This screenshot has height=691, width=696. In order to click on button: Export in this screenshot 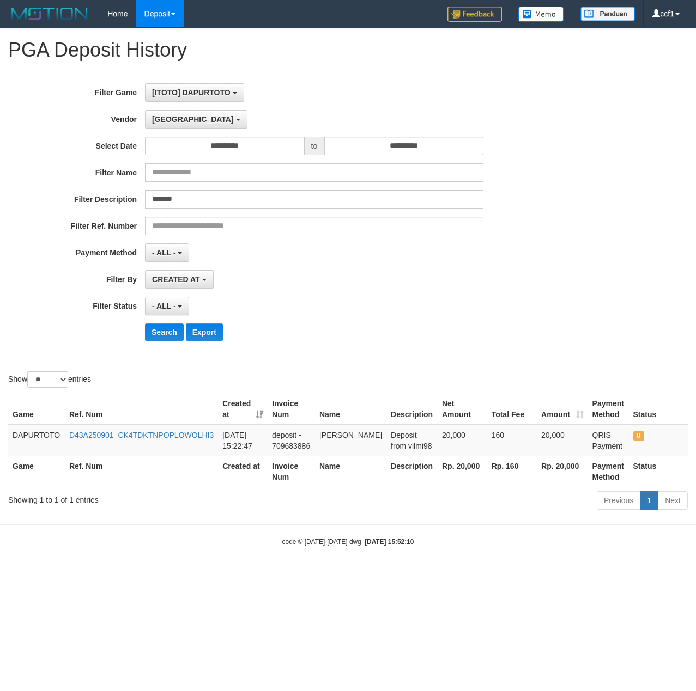, I will do `click(204, 332)`.